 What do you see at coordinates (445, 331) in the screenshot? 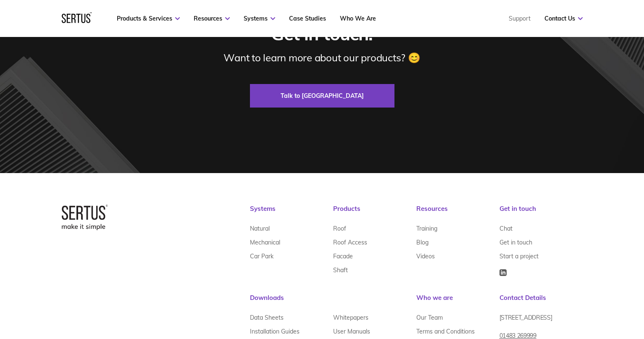
I see `a: Terms and Conditions` at bounding box center [445, 331].